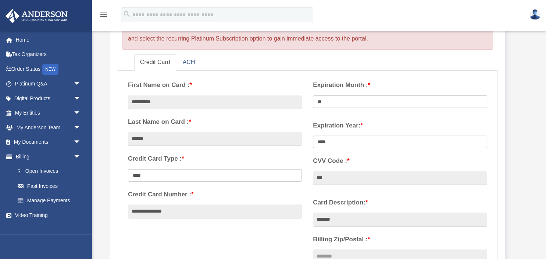  What do you see at coordinates (400, 125) in the screenshot?
I see `label: Expiration Year:` at bounding box center [400, 125].